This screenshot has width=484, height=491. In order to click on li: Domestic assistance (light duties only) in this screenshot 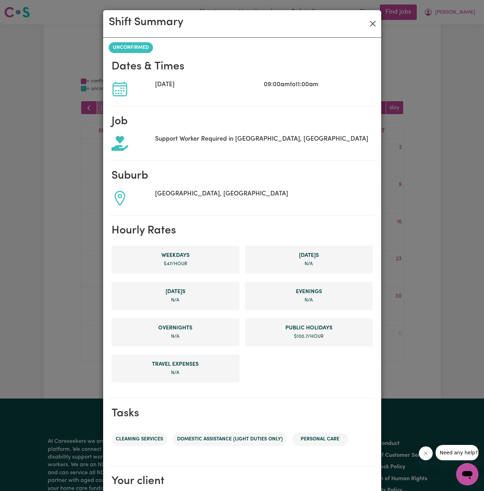, I will do `click(230, 439)`.